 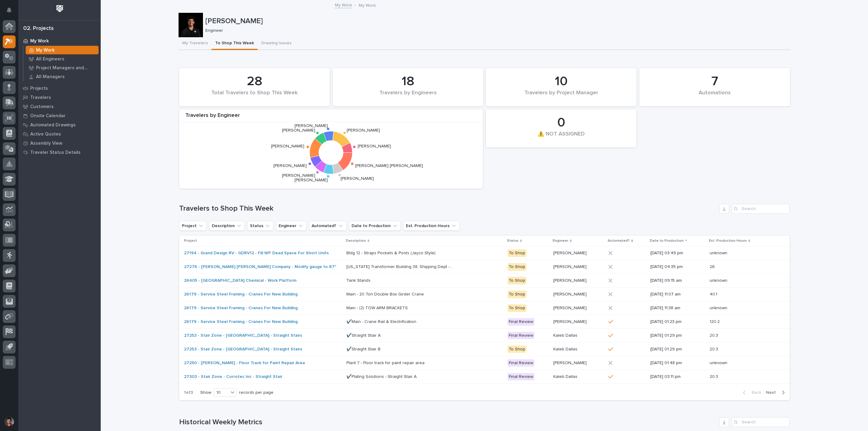 What do you see at coordinates (59, 97) in the screenshot?
I see `a: Travelers` at bounding box center [59, 97].